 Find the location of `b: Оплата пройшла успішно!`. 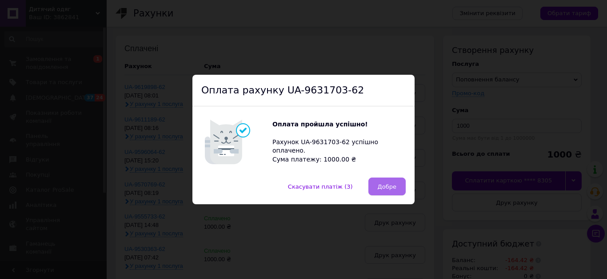

b: Оплата пройшла успішно! is located at coordinates (320, 124).